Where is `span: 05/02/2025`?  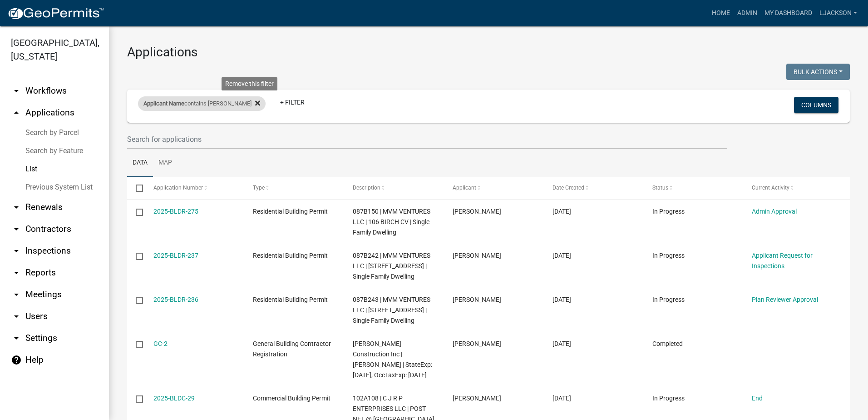 span: 05/02/2025 is located at coordinates (561, 343).